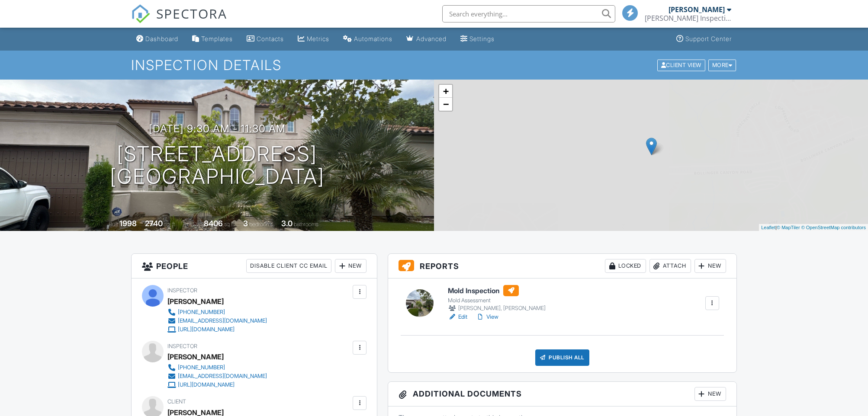 The width and height of the screenshot is (868, 416). I want to click on a: Advanced, so click(426, 39).